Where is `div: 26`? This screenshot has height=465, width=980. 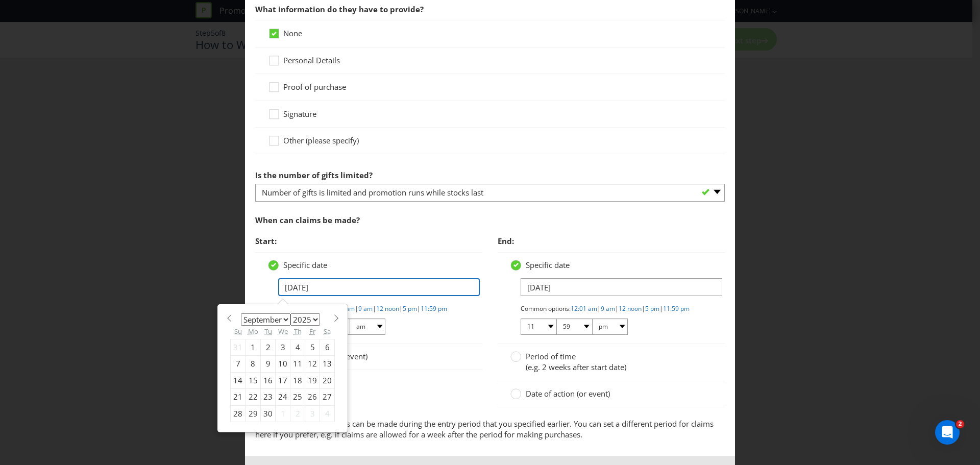
div: 26 is located at coordinates (312, 397).